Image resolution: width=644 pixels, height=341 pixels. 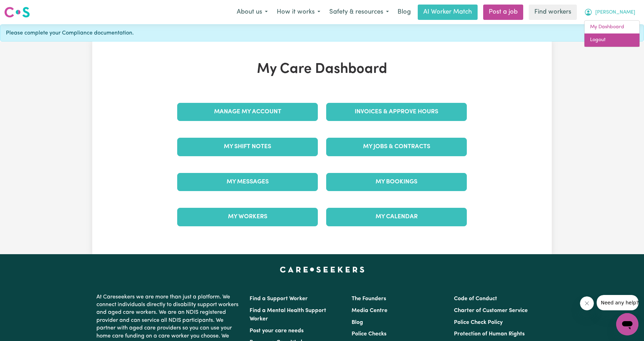 I want to click on a: Charter of Customer Service, so click(x=491, y=310).